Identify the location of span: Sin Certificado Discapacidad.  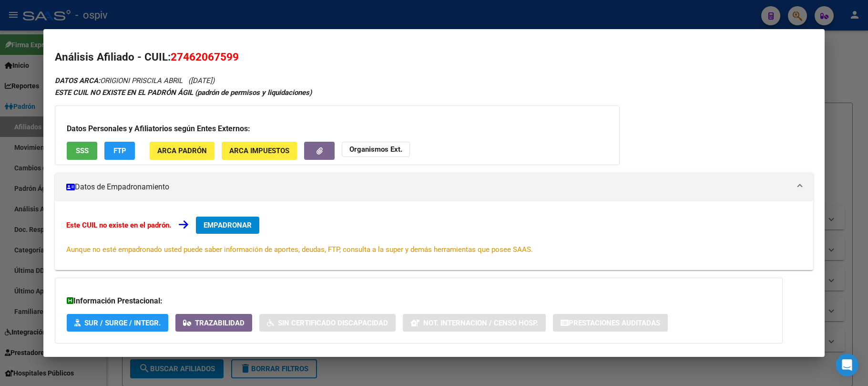
(333, 323).